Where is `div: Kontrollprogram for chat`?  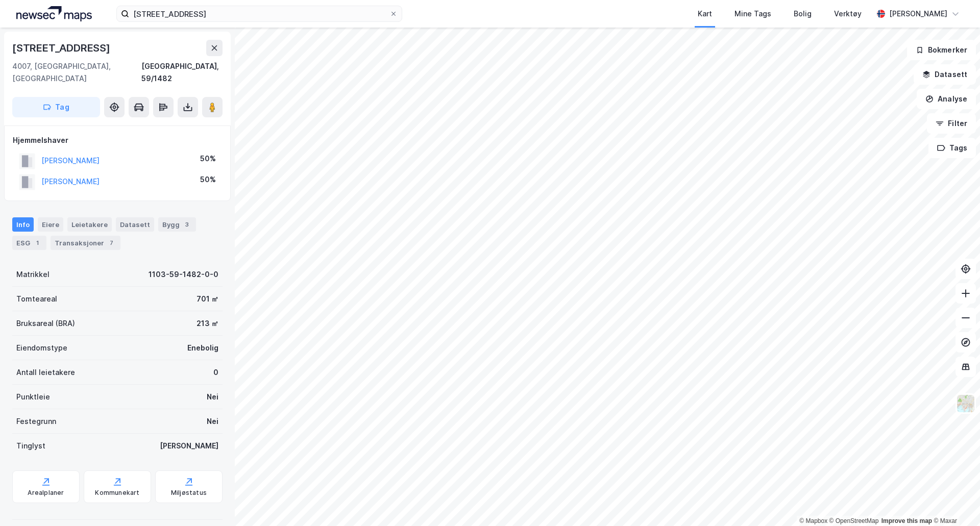 div: Kontrollprogram for chat is located at coordinates (954, 501).